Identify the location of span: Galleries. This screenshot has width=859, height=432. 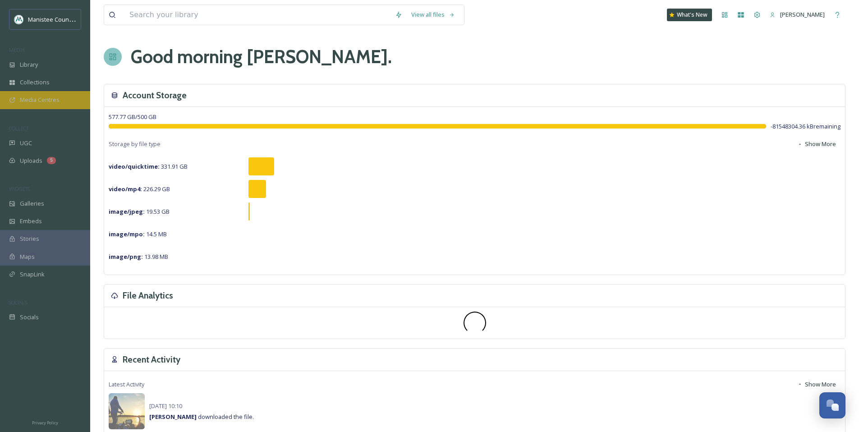
(32, 203).